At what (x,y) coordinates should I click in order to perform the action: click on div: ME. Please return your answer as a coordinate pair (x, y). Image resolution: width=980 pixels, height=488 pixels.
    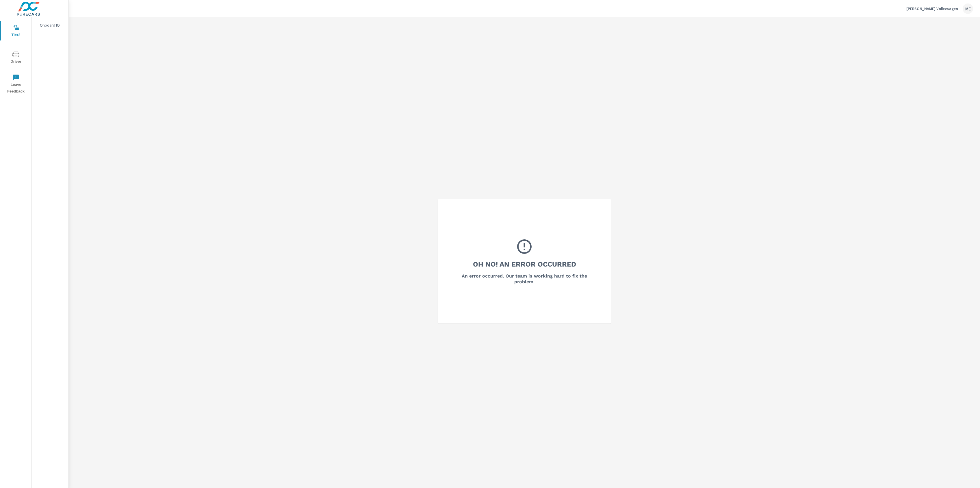
    Looking at the image, I should click on (968, 8).